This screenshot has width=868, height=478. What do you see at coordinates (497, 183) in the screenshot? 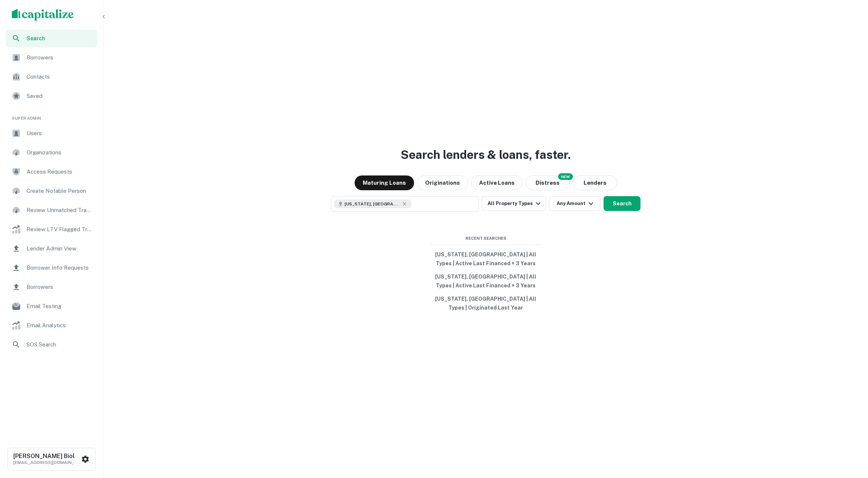
I see `button: Active Loans` at bounding box center [497, 183].